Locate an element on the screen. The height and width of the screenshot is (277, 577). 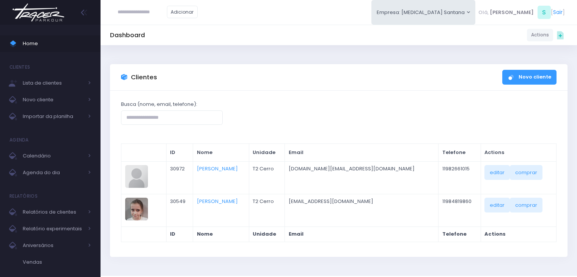
span: Home is located at coordinates (57, 44).